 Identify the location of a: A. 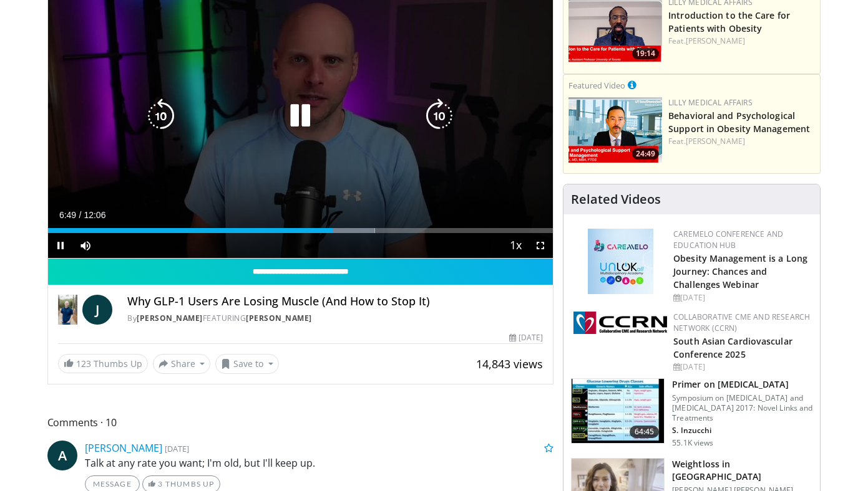
(63, 456).